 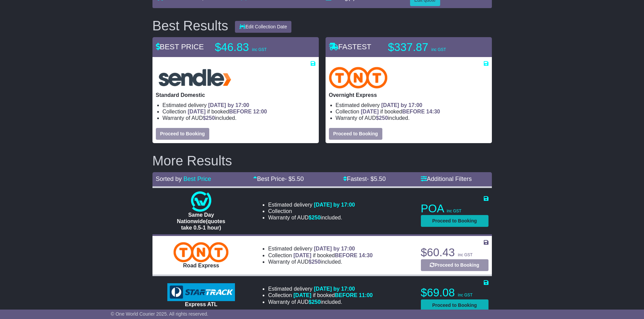 I want to click on span: Express ATL, so click(x=201, y=304).